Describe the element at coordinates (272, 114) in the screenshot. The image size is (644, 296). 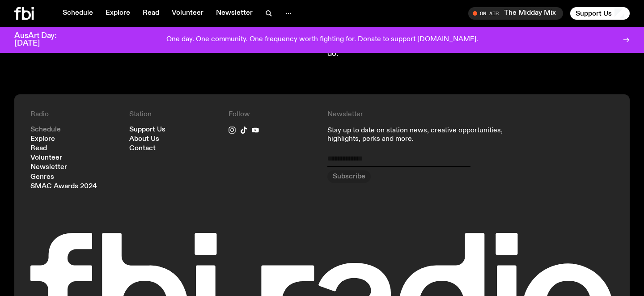
I see `h4: Follow` at that location.